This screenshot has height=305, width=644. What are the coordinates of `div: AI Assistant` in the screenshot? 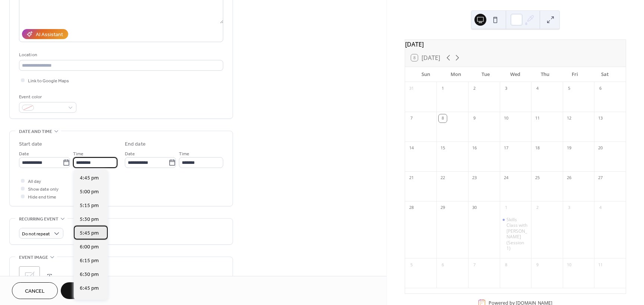 It's located at (49, 34).